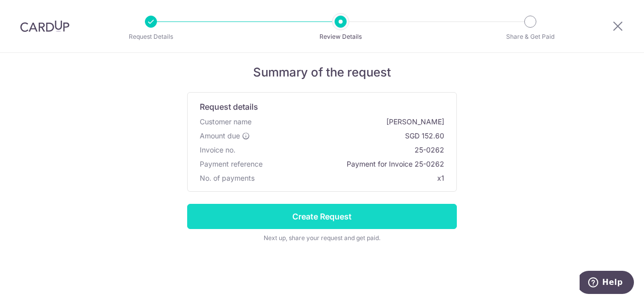 The image size is (644, 301). Describe the element at coordinates (231, 164) in the screenshot. I see `span: Payment reference` at that location.